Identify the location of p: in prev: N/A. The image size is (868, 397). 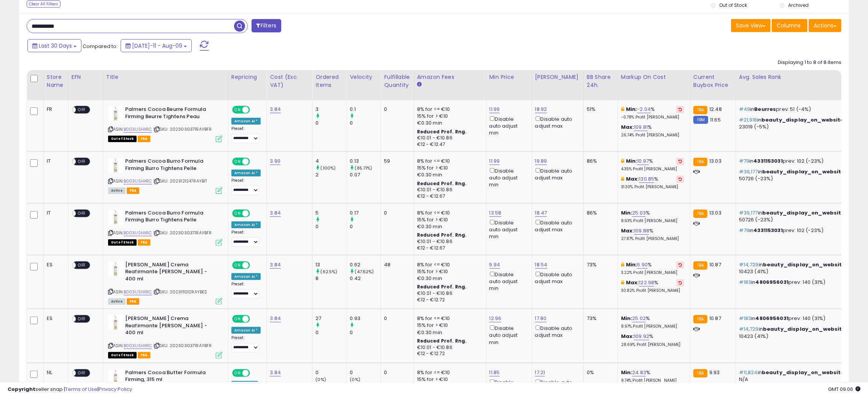
(799, 376).